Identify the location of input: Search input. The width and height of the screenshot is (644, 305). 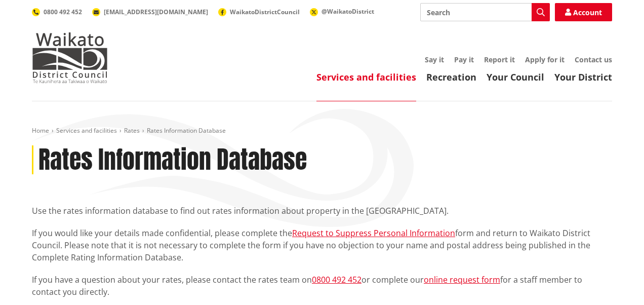
(485, 12).